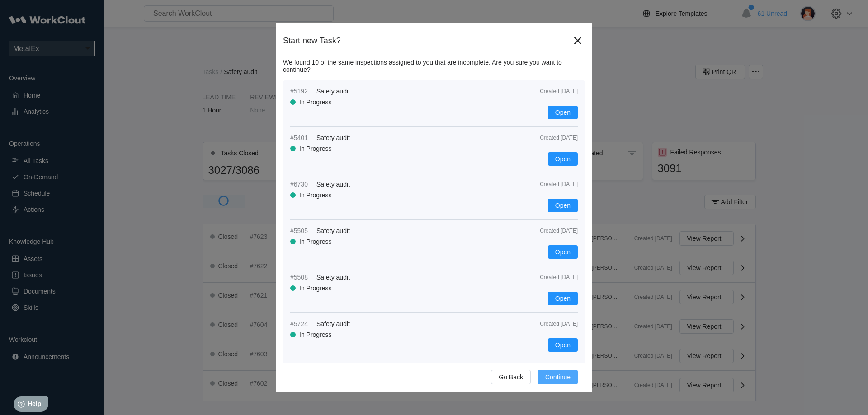 This screenshot has width=868, height=415. I want to click on span: Go Back, so click(511, 377).